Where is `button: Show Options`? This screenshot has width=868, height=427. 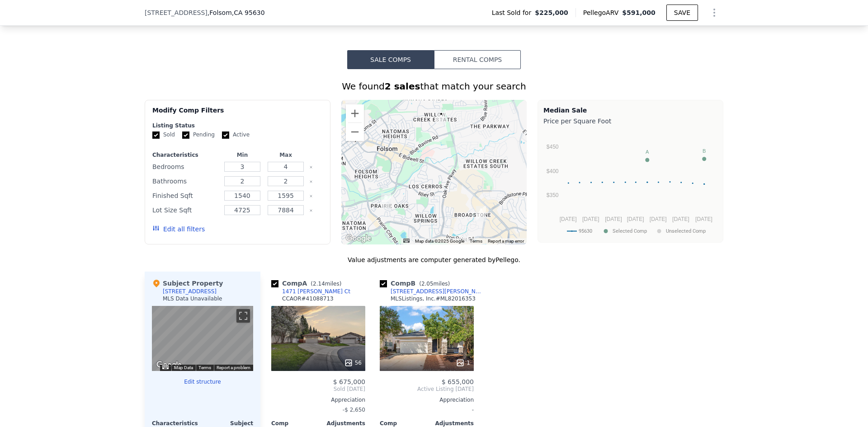
button: Show Options is located at coordinates (714, 13).